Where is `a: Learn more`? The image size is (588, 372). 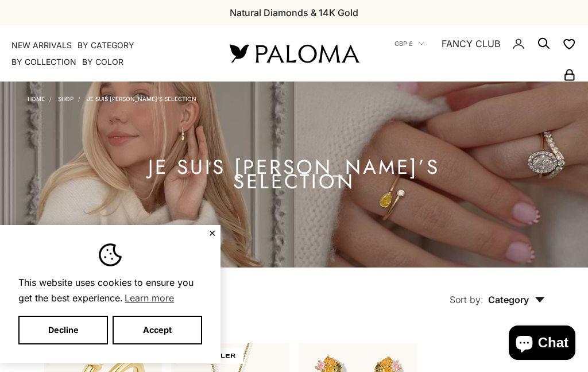
a: Learn more is located at coordinates (149, 298).